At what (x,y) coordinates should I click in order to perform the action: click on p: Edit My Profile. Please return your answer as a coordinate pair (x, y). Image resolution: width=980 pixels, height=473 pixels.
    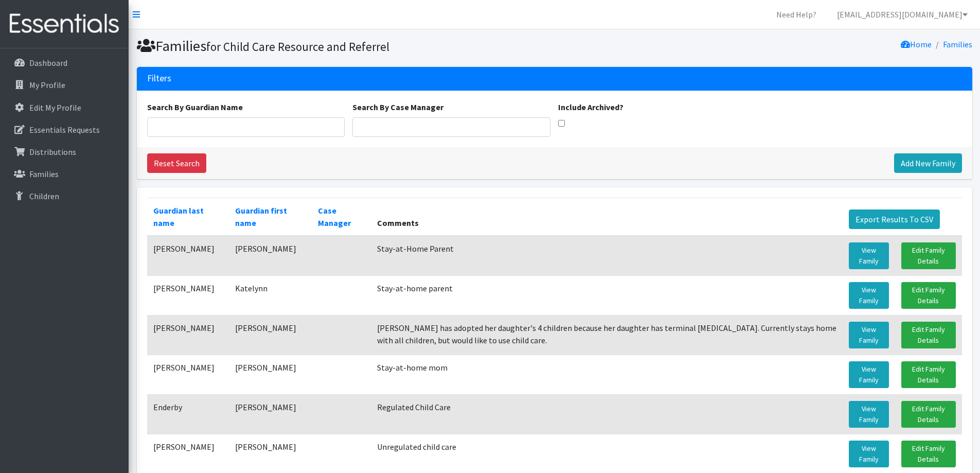
    Looking at the image, I should click on (55, 108).